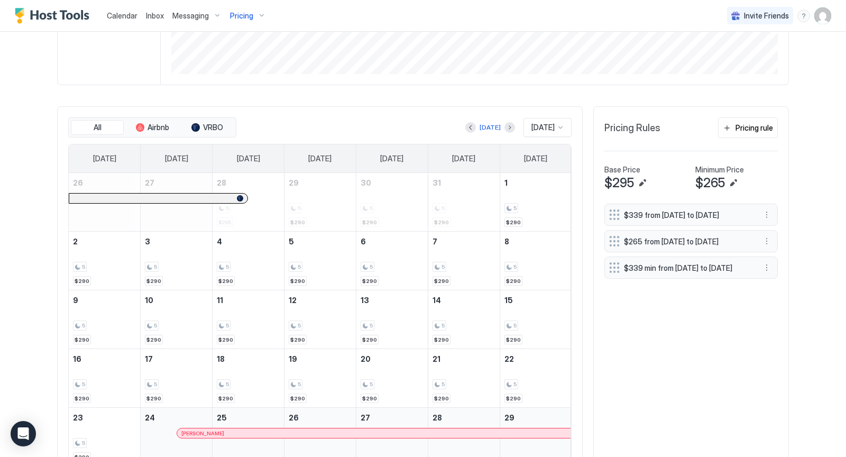 This screenshot has height=457, width=846. I want to click on div: User profile, so click(822, 16).